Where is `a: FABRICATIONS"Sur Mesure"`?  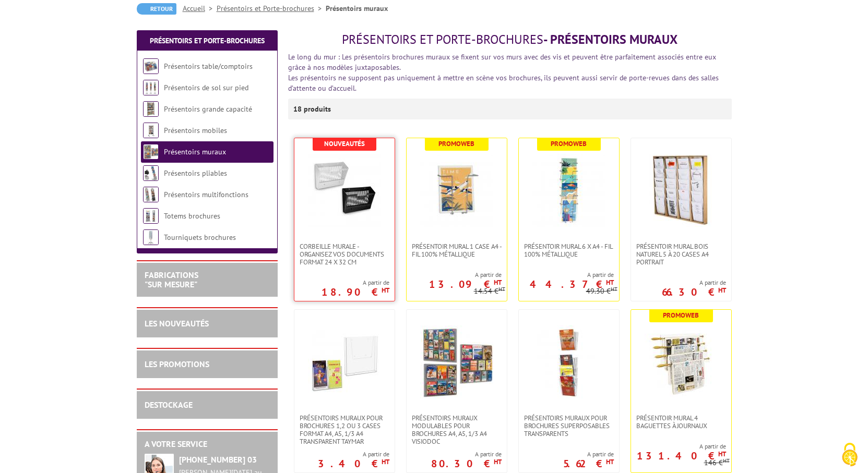 a: FABRICATIONS"Sur Mesure" is located at coordinates (171, 280).